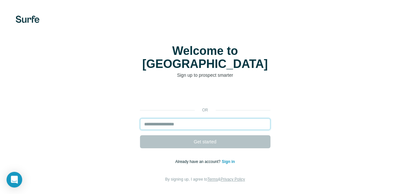 The image size is (410, 194). I want to click on img: Surfe's logo, so click(27, 19).